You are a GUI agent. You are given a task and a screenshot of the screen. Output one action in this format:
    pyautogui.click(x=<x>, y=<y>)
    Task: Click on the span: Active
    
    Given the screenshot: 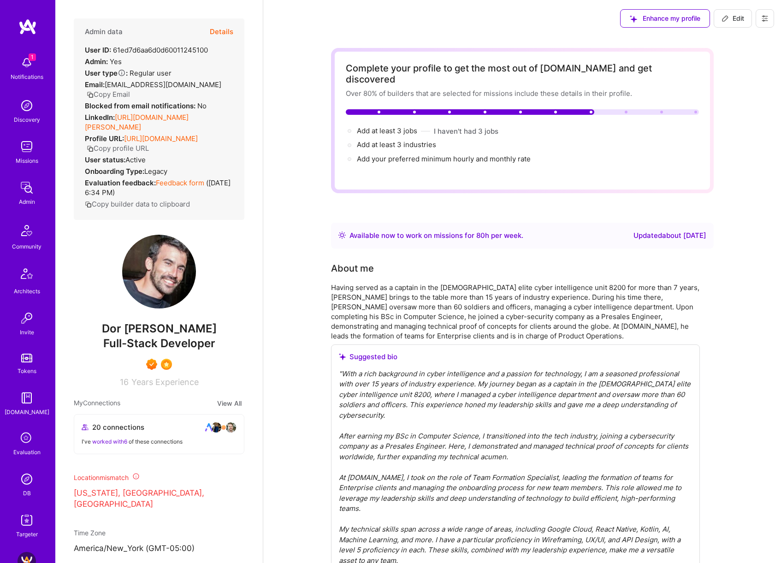 What is the action you would take?
    pyautogui.click(x=136, y=160)
    